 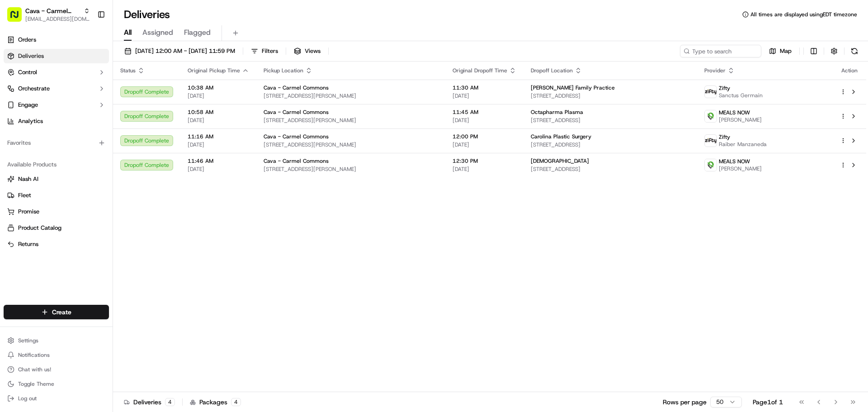 What do you see at coordinates (56, 195) in the screenshot?
I see `a: Fleet` at bounding box center [56, 195].